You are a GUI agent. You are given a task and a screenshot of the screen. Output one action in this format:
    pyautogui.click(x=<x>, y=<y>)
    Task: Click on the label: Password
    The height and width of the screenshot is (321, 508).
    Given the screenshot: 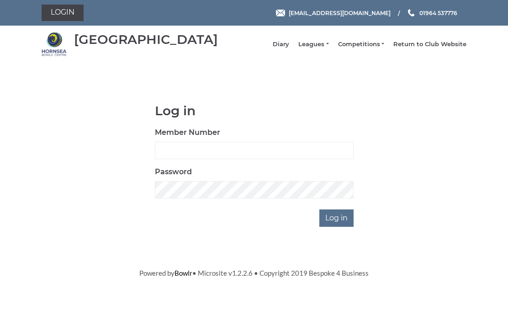 What is the action you would take?
    pyautogui.click(x=173, y=172)
    